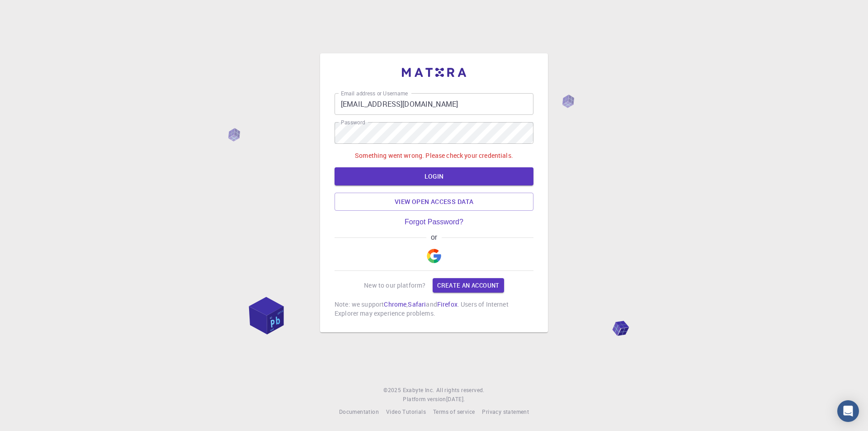 The image size is (868, 431). I want to click on span: © 2025, so click(393, 390).